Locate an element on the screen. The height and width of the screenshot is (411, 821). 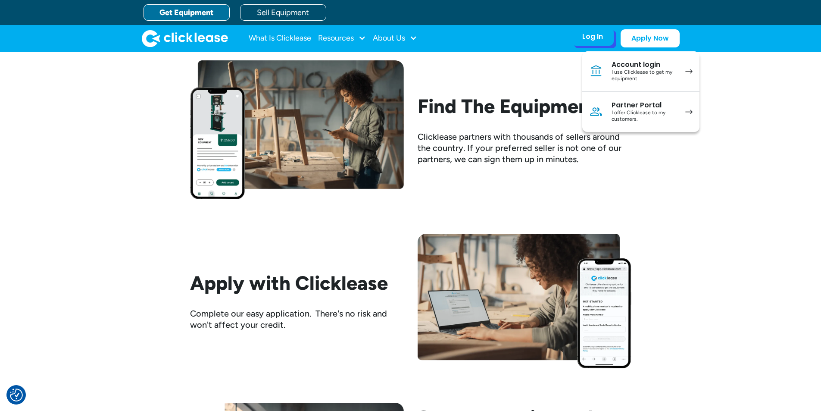
div: Partner Portal is located at coordinates (644, 105).